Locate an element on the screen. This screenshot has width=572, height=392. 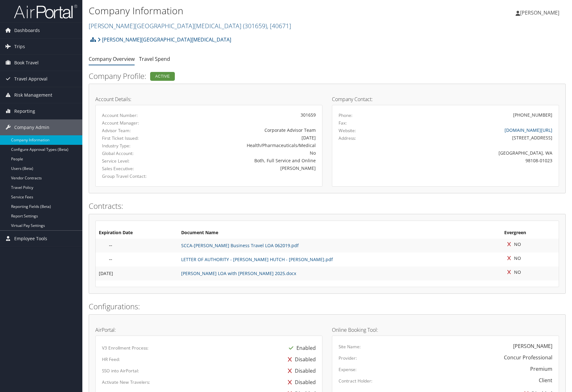
span: Reporting is located at coordinates (24, 111).